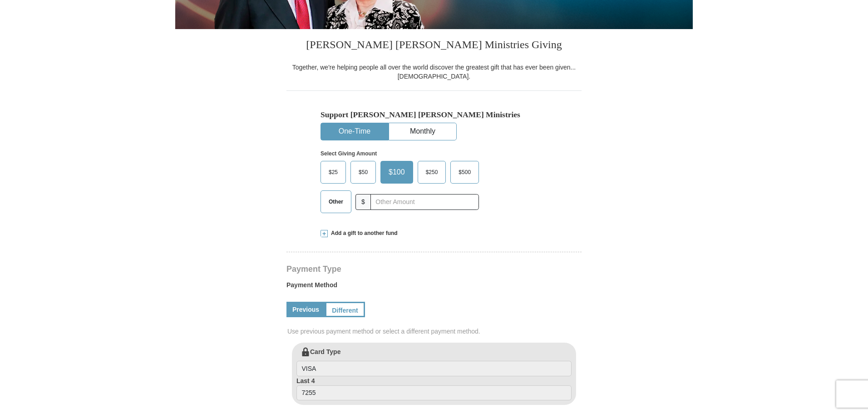  I want to click on span: $25, so click(333, 172).